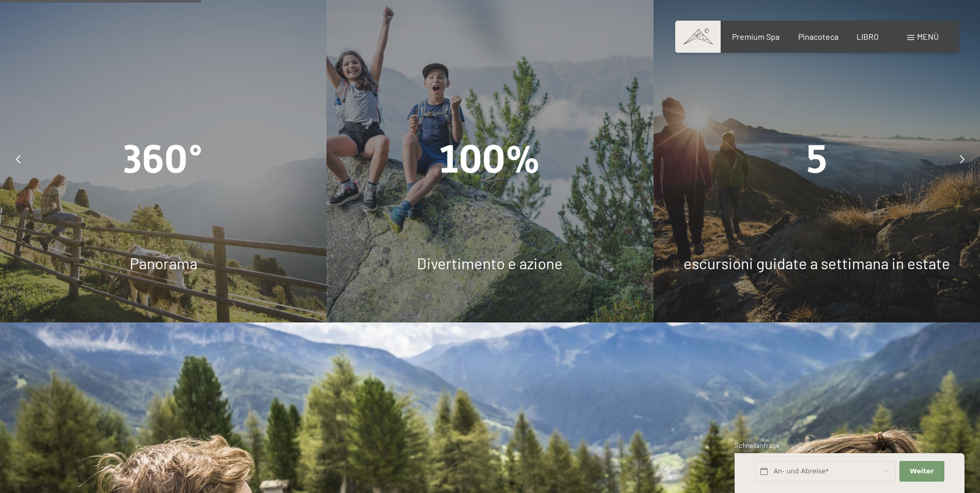 This screenshot has height=493, width=980. I want to click on a: Premium Spa, so click(756, 36).